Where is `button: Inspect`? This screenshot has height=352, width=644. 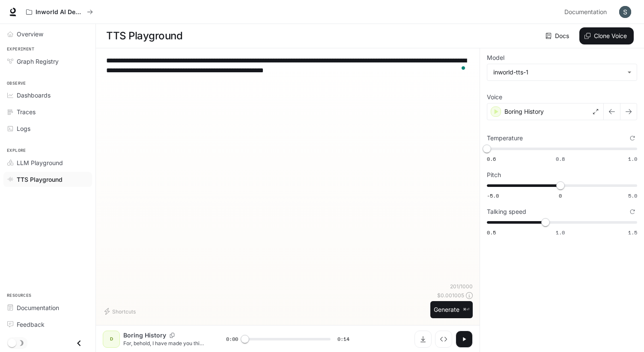 button: Inspect is located at coordinates (444, 339).